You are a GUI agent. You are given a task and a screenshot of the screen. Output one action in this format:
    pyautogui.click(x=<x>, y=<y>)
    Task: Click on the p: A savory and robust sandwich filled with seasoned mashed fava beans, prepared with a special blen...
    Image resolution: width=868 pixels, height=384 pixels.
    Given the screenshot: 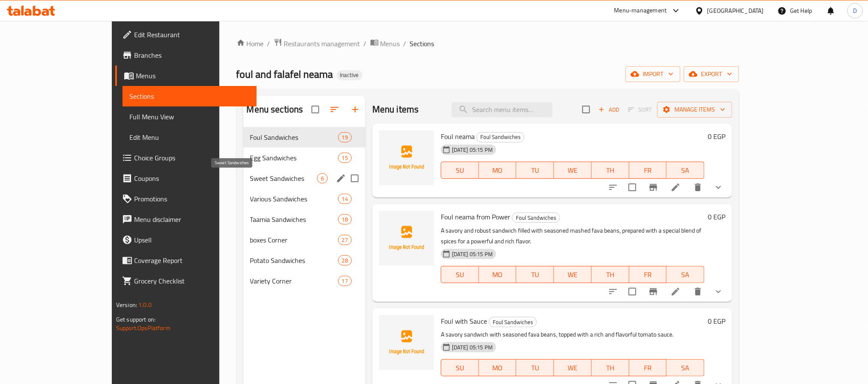 What is the action you would take?
    pyautogui.click(x=572, y=236)
    